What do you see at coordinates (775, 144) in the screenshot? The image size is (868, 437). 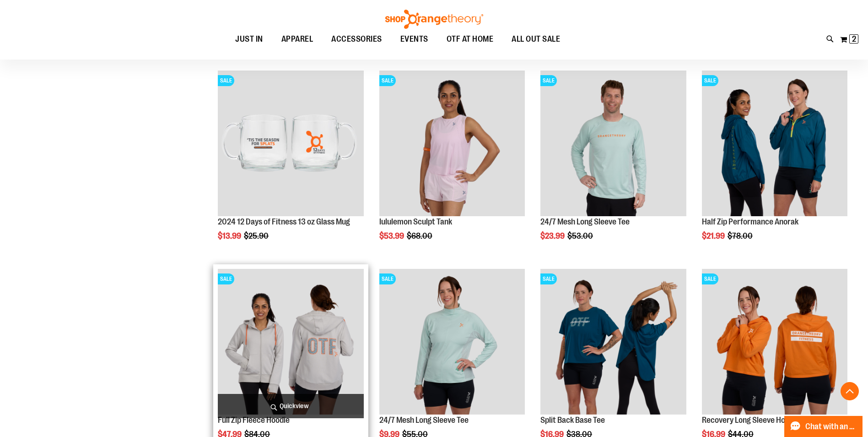 I see `a: Half Zip Performance AnorakSALE` at bounding box center [775, 144].